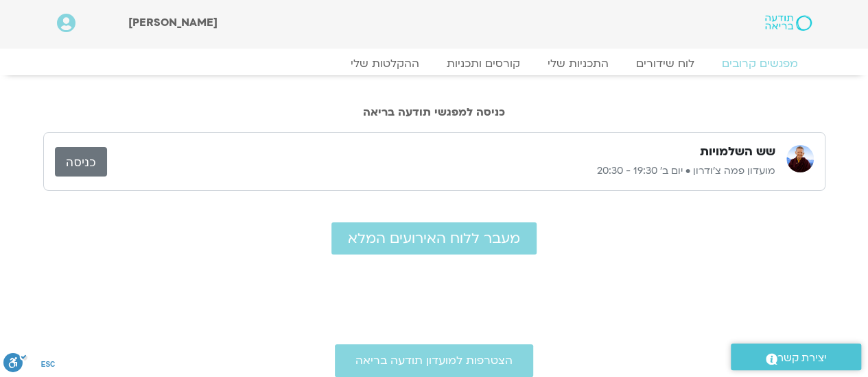 The image size is (868, 377). What do you see at coordinates (802, 358) in the screenshot?
I see `span: יצירת קשר` at bounding box center [802, 358].